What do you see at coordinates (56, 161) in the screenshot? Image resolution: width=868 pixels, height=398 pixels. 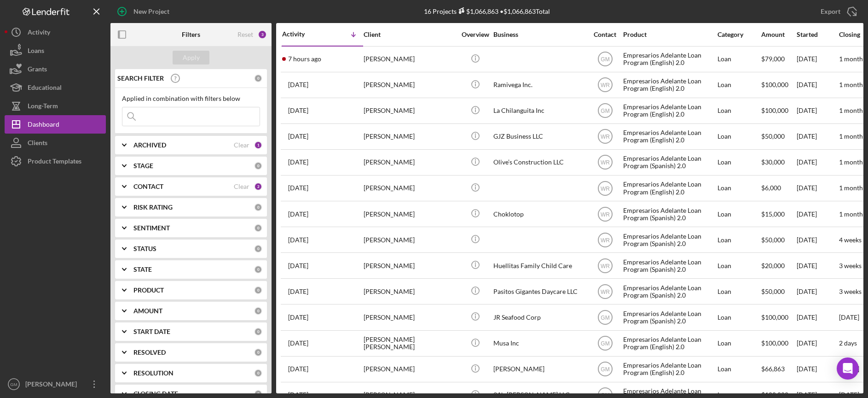 I see `a: Product Templates` at bounding box center [56, 161].